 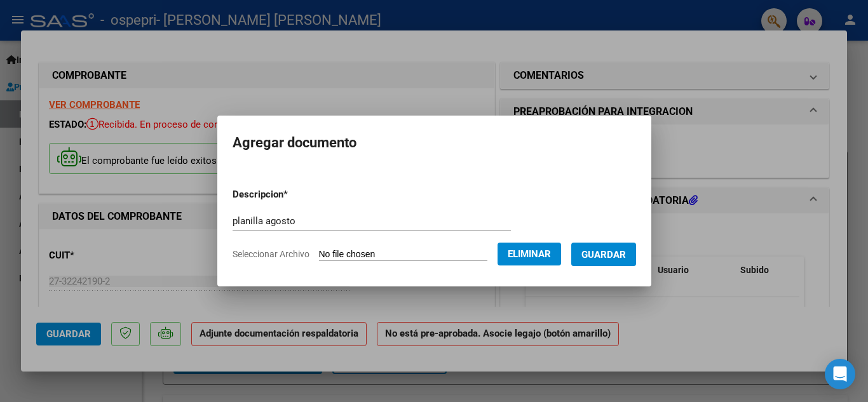 I want to click on span: Seleccionar Archivo, so click(x=271, y=254).